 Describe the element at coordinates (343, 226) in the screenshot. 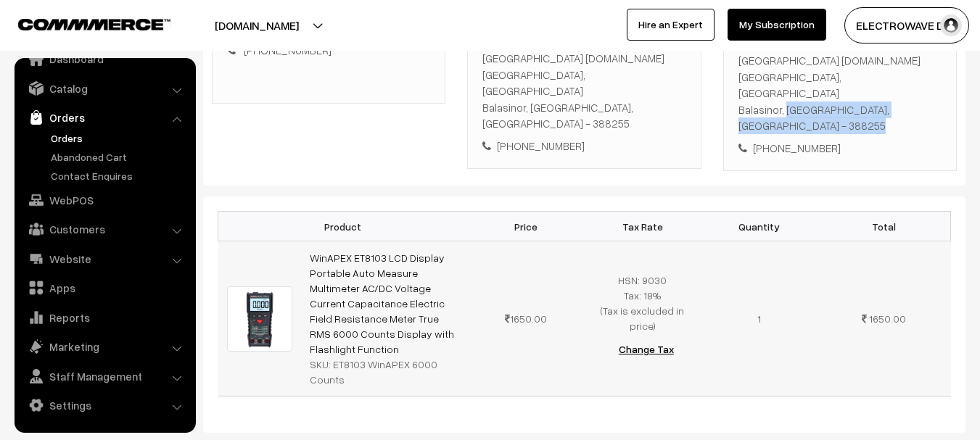

I see `th: Product` at that location.